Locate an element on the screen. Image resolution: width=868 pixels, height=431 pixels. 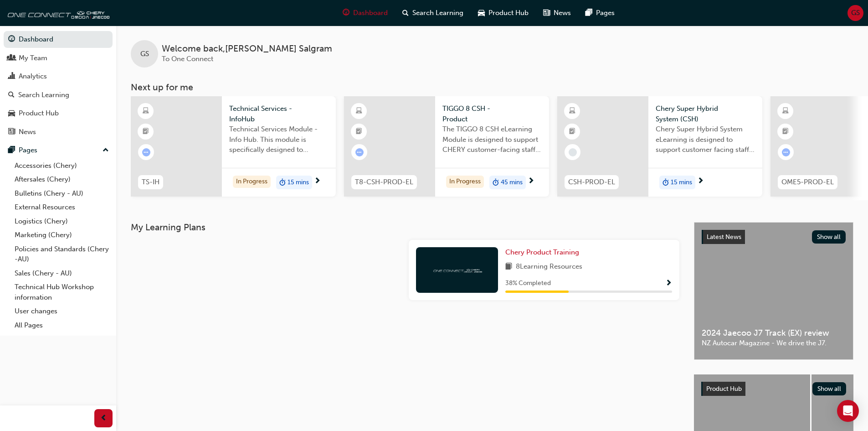
span: Pages is located at coordinates (605, 13).